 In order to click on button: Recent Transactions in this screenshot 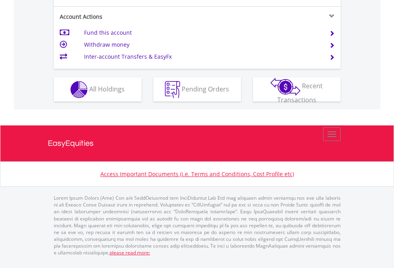, I will do `click(297, 89)`.